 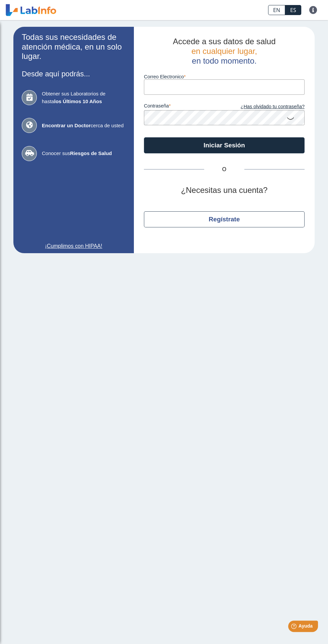 I want to click on span: cerca de usted, so click(x=84, y=125).